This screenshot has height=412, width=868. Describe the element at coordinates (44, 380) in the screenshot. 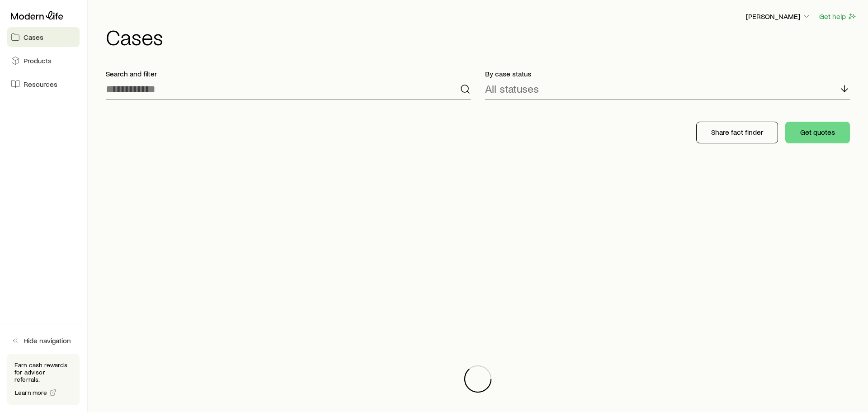

I see `div: Earn cash rewards for advisor referrals.Learn more` at that location.